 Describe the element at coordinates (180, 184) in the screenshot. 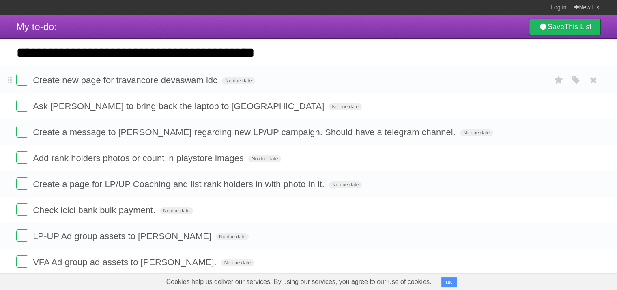

I see `span: Create a page for LP/UP Coaching and list rank holders in with photo in it.` at that location.